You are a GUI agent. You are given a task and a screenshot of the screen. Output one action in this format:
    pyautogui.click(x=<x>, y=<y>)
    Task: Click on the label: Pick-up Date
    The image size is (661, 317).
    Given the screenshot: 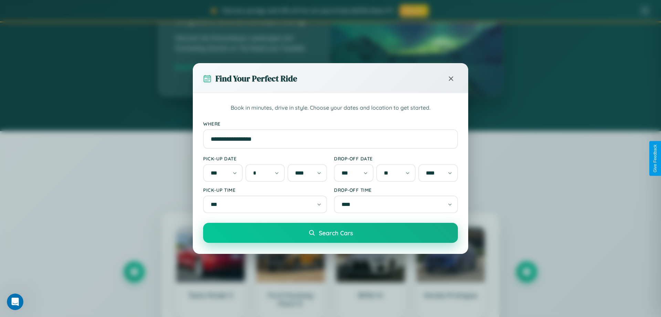 What is the action you would take?
    pyautogui.click(x=265, y=158)
    